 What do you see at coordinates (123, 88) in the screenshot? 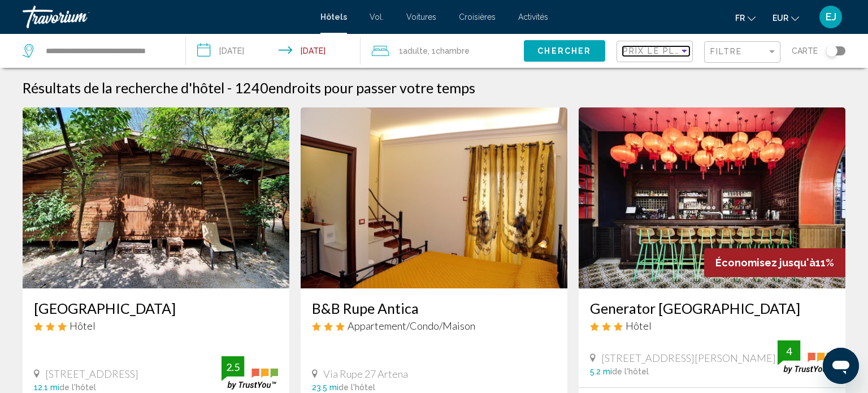
I see `h1: Résultats de la recherche d'hôtel` at bounding box center [123, 88].